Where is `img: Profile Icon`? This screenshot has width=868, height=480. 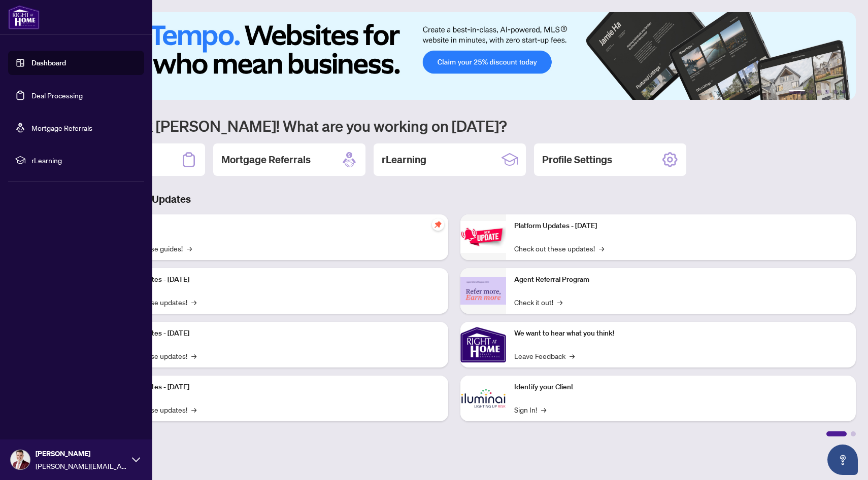
img: Profile Icon is located at coordinates (20, 460).